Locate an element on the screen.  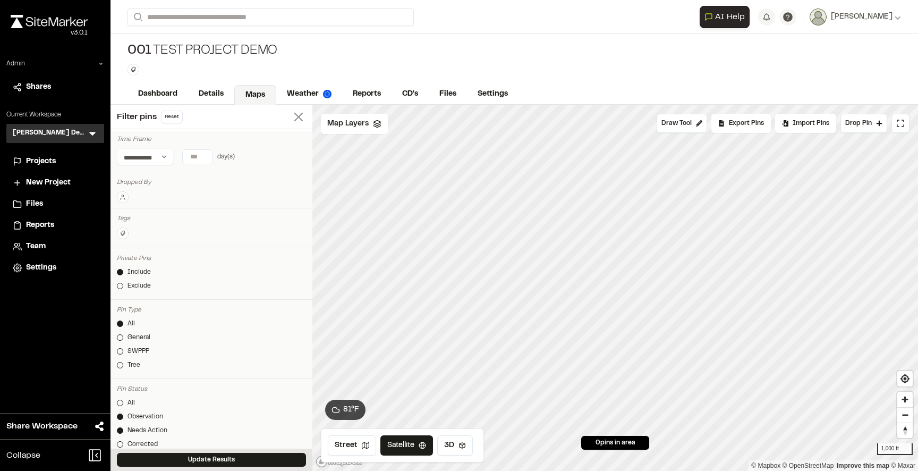
span: Reports is located at coordinates (40, 225).